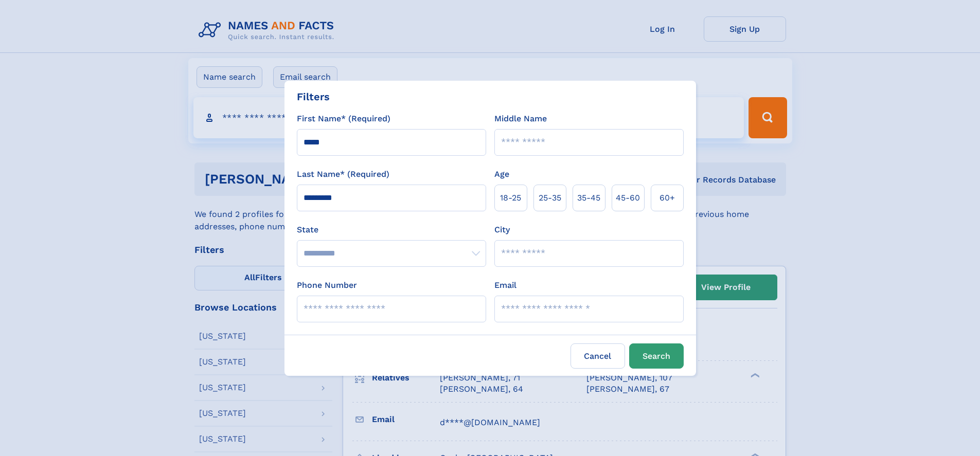 The image size is (980, 456). Describe the element at coordinates (667, 198) in the screenshot. I see `span: 60+` at that location.